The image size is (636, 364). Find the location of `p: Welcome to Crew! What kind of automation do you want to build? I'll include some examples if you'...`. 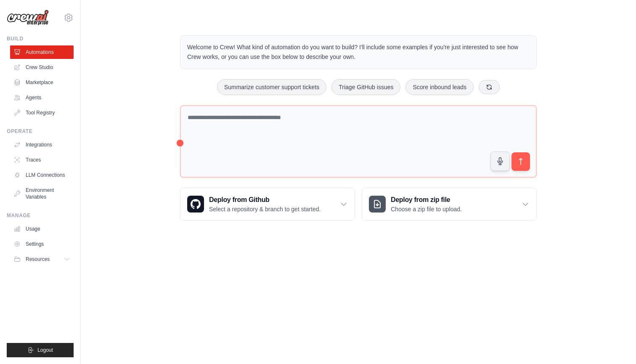

p: Welcome to Crew! What kind of automation do you want to build? I'll include some examples if you'... is located at coordinates (358, 52).